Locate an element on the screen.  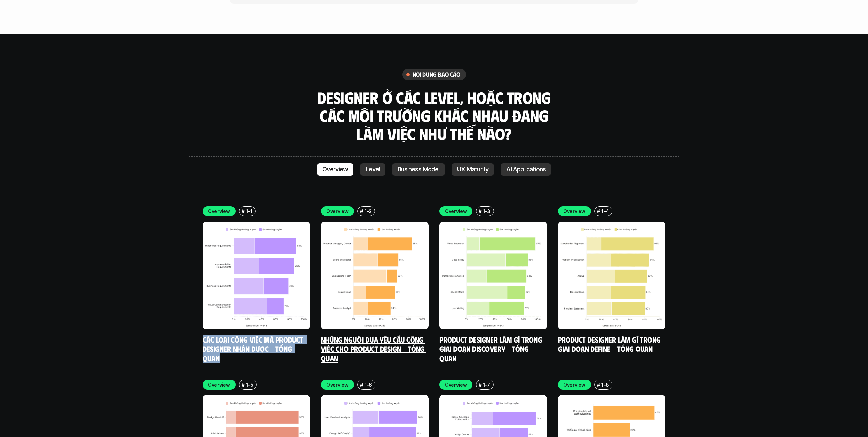
p: 1-6 is located at coordinates (368, 384).